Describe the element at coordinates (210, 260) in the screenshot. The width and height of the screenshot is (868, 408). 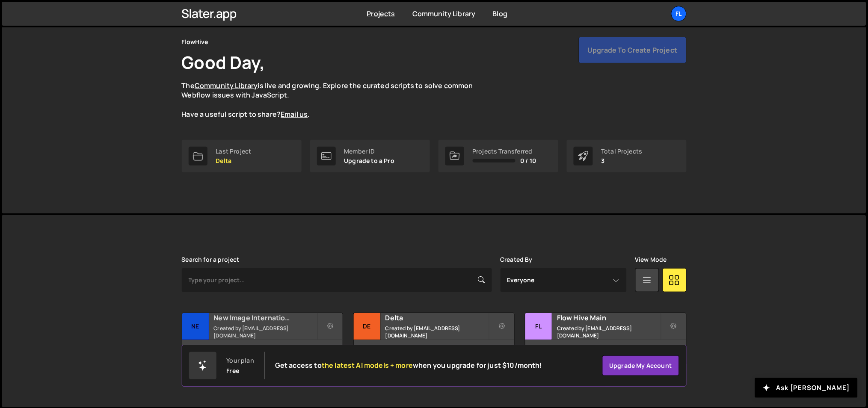
I see `label: Search for a project` at that location.